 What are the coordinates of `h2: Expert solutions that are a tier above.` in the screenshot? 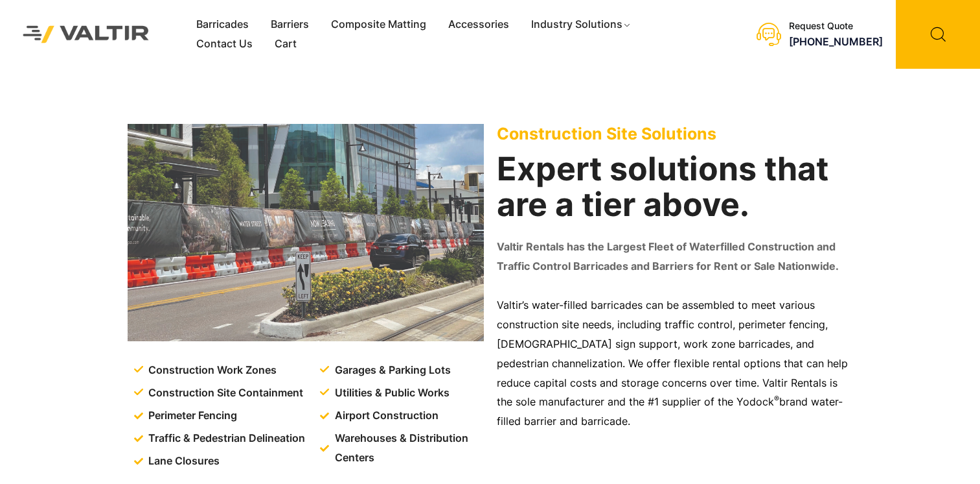 It's located at (675, 187).